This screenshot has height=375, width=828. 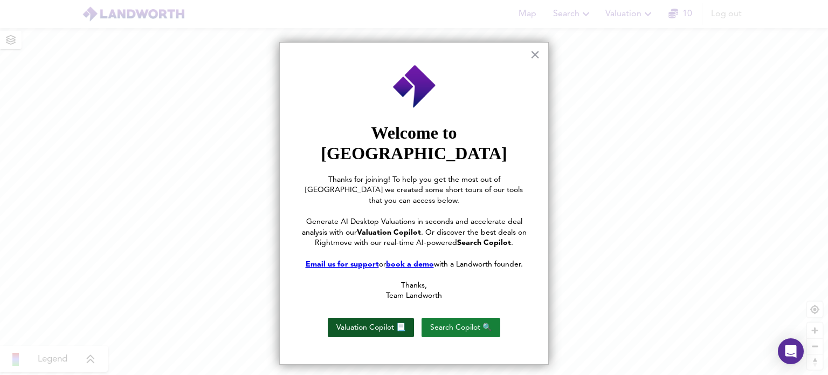 I want to click on button: Close, so click(x=535, y=54).